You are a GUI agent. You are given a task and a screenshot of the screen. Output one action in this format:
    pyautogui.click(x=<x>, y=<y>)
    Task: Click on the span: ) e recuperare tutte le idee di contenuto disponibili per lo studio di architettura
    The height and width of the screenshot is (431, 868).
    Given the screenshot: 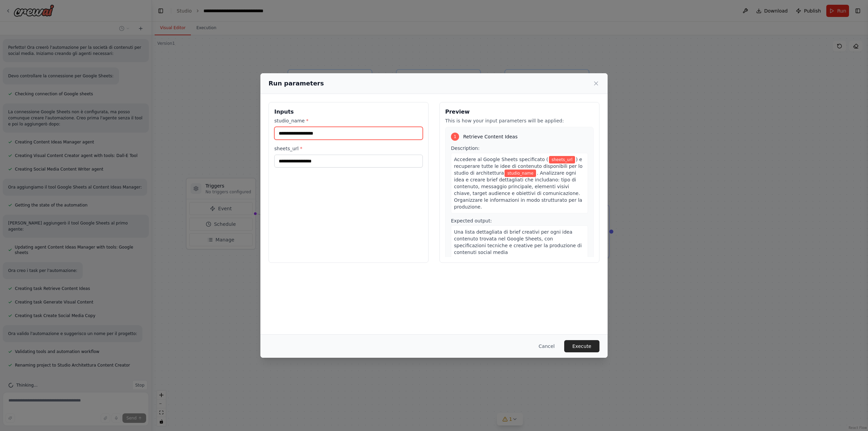 What is the action you would take?
    pyautogui.click(x=518, y=166)
    